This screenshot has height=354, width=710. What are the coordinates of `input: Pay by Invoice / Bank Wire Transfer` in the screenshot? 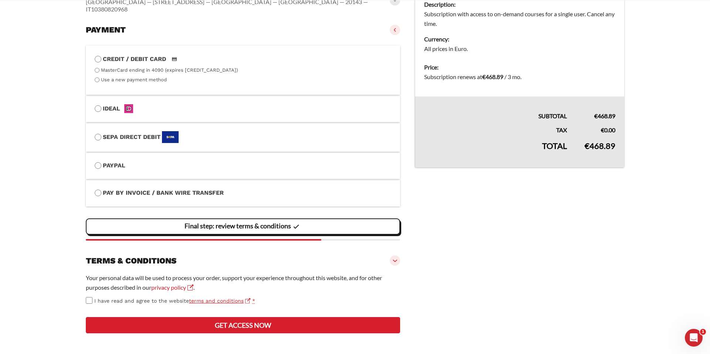 It's located at (98, 193).